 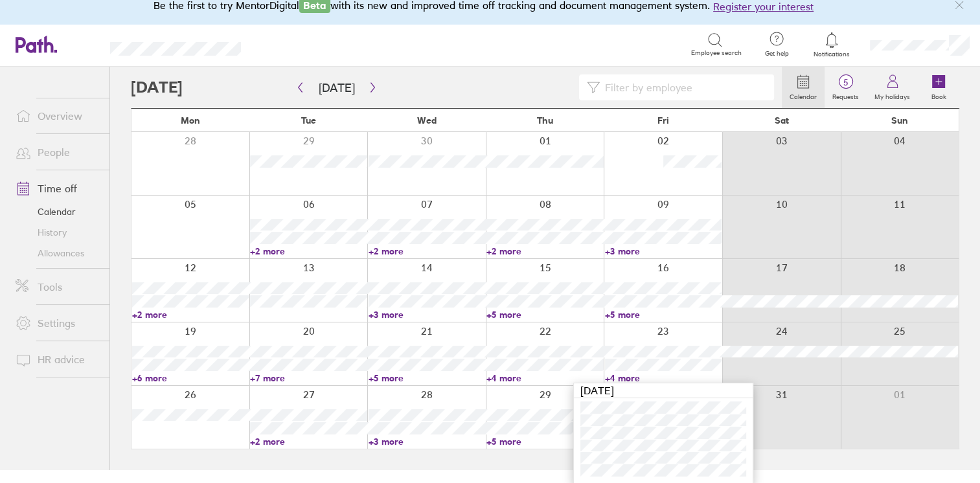 I want to click on a: Tools, so click(x=57, y=287).